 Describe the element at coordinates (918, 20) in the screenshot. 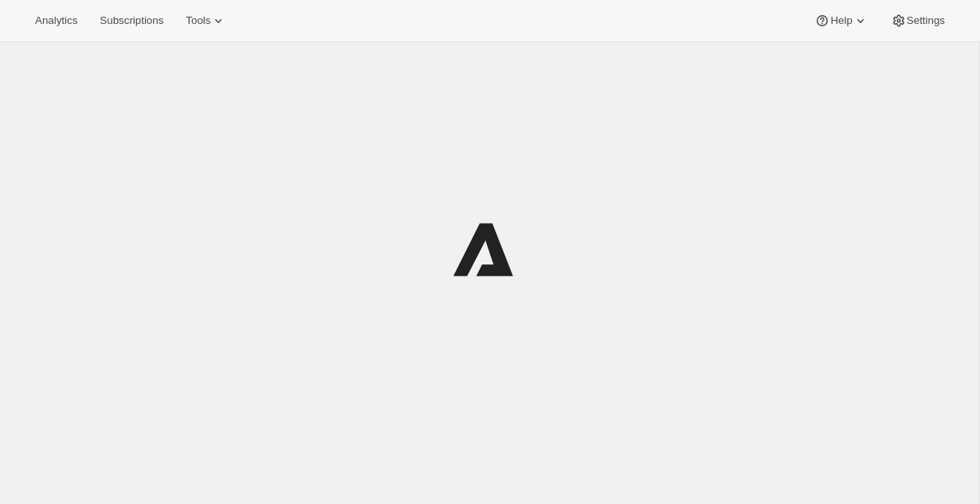

I see `button: Settings` at that location.